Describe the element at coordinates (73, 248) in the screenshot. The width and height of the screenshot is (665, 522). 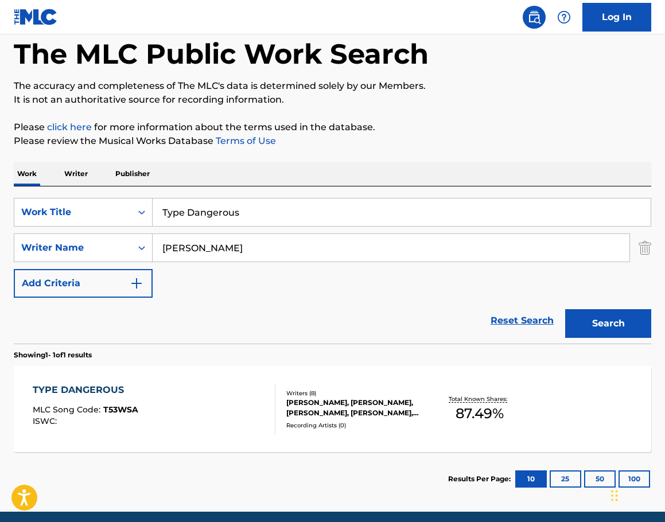
I see `div: Writer Name` at that location.